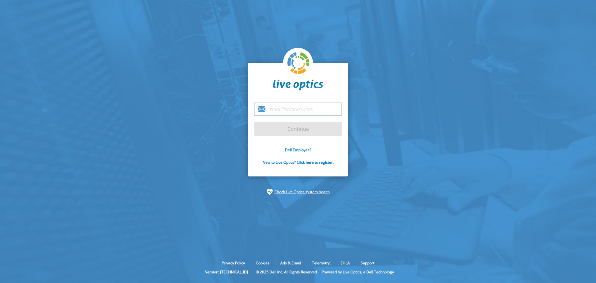  I want to click on li: © 2025 Dell Inc. All Rights Reserved, so click(286, 272).